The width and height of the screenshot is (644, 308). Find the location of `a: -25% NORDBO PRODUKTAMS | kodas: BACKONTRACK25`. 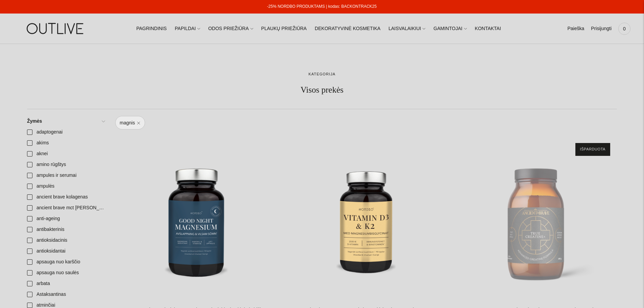

a: -25% NORDBO PRODUKTAMS | kodas: BACKONTRACK25 is located at coordinates (322, 6).